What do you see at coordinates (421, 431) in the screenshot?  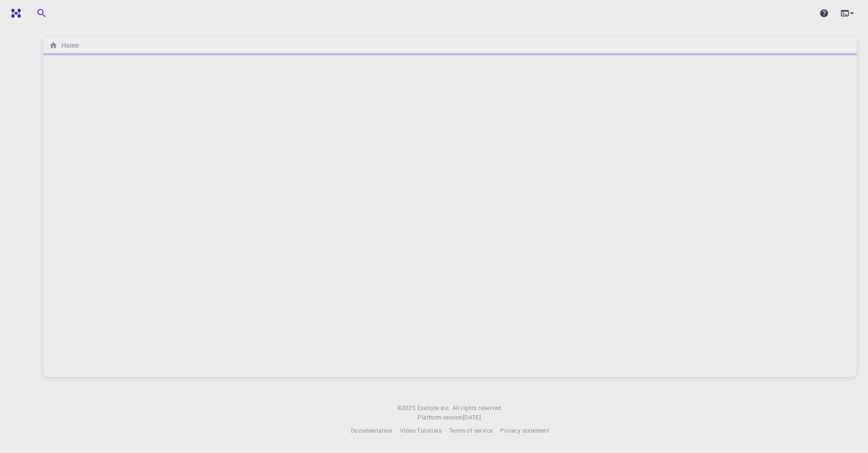 I see `a: Video Tutorials` at bounding box center [421, 431].